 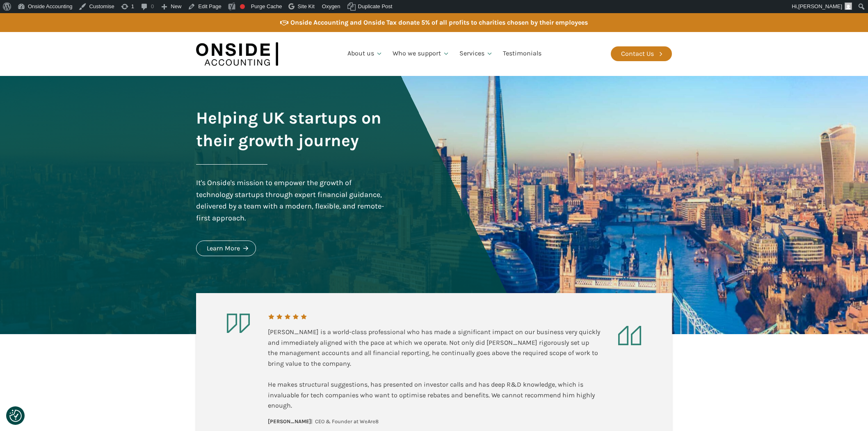 I want to click on div: It's Onside's mission to empower the growth of technology startups through expert financial guida..., so click(x=291, y=200).